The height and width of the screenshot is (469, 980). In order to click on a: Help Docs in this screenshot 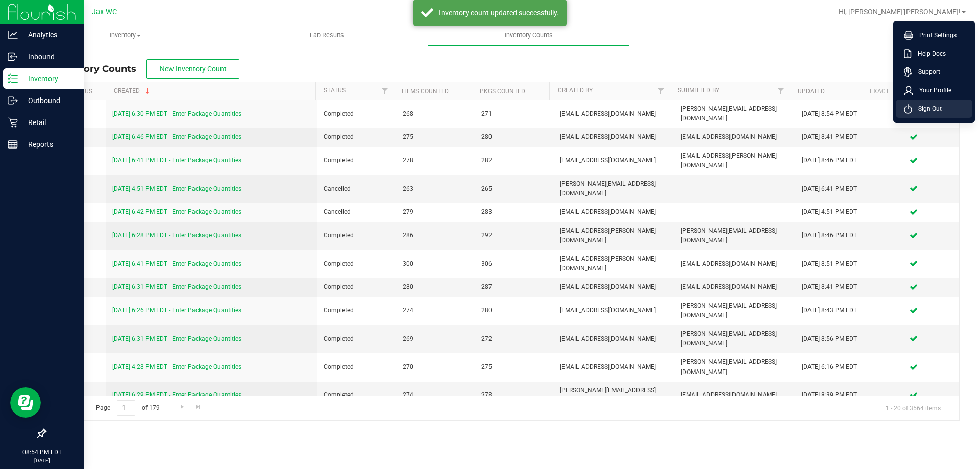, I will do `click(936, 53)`.